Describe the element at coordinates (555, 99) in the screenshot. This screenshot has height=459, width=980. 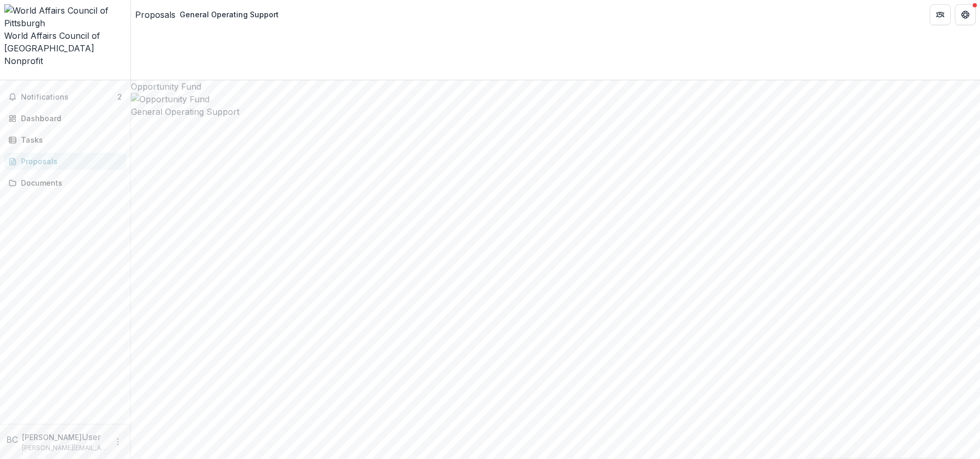
I see `img: Opportunity Fund` at that location.